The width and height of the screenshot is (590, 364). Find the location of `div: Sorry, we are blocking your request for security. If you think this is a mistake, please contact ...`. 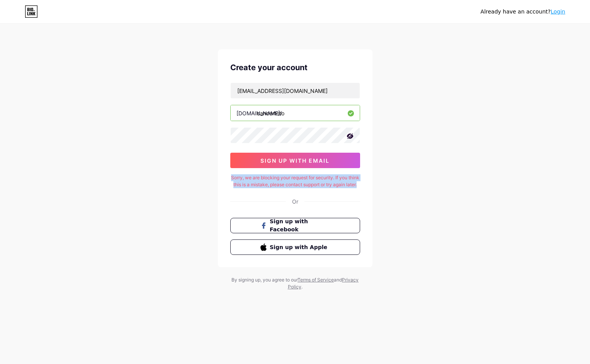

div: Sorry, we are blocking your request for security. If you think this is a mistake, please contact ... is located at coordinates (295, 181).